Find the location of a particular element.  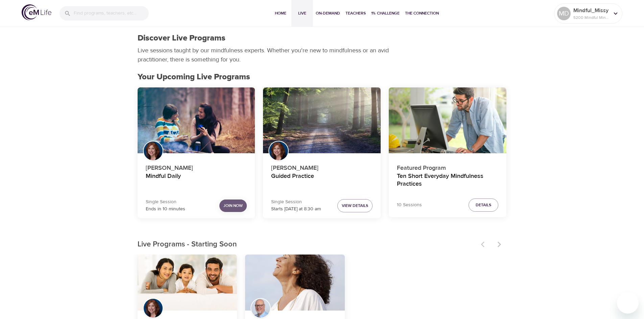

button: Mindful Daily is located at coordinates (196, 120).